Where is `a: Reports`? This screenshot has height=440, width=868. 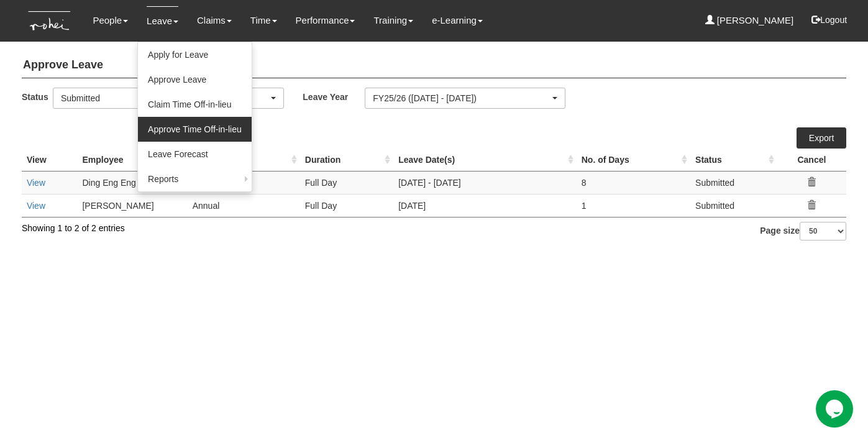
a: Reports is located at coordinates (194, 179).